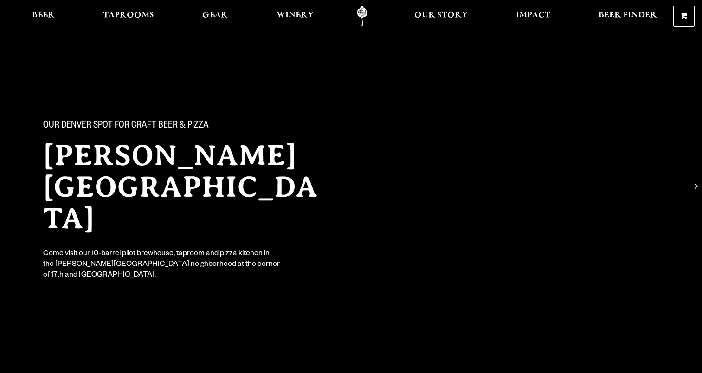 This screenshot has width=702, height=373. Describe the element at coordinates (628, 15) in the screenshot. I see `span: Beer Finder` at that location.